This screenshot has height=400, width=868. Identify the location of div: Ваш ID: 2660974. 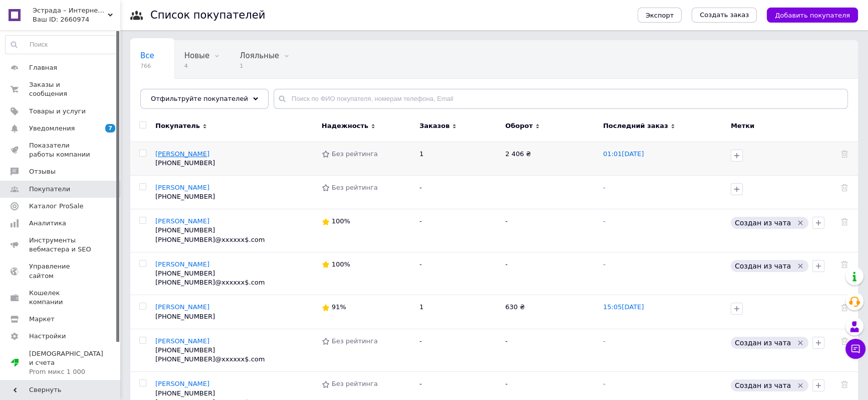
(76, 20).